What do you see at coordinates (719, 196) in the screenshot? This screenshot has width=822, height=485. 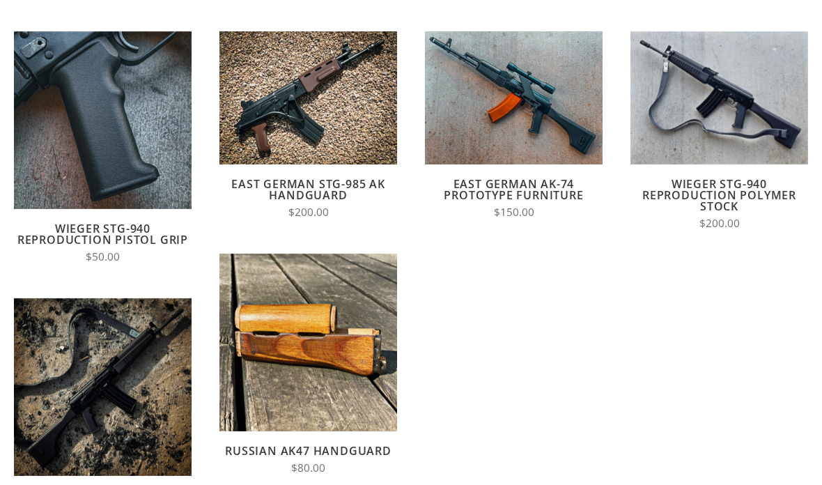 I see `a: Wieger STG-940 Reproduction Polymer Stock` at bounding box center [719, 196].